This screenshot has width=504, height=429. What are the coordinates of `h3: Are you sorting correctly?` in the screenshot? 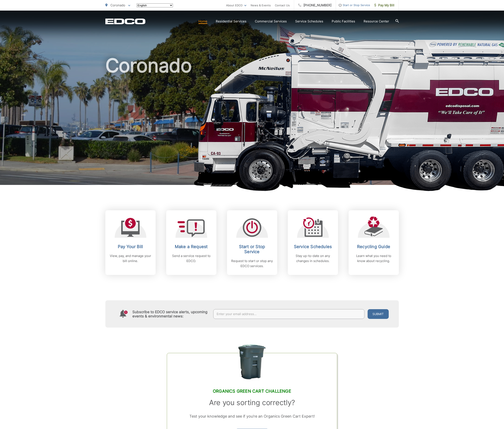 It's located at (252, 402).